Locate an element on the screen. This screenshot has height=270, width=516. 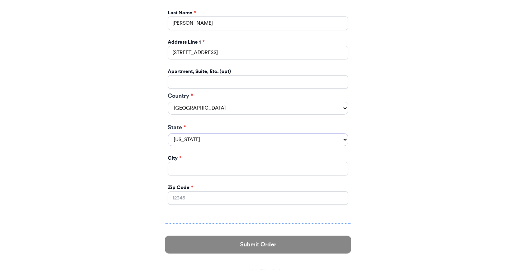
label: City is located at coordinates (174, 158).